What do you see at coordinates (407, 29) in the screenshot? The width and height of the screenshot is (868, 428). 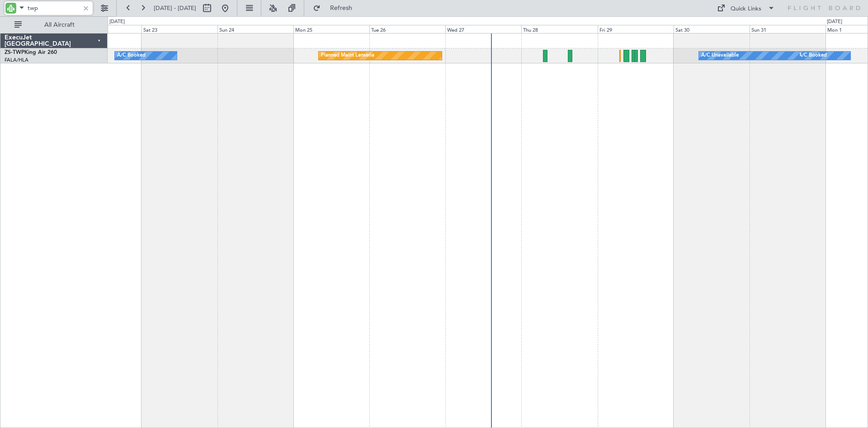 I see `div: Tue 26` at bounding box center [407, 29].